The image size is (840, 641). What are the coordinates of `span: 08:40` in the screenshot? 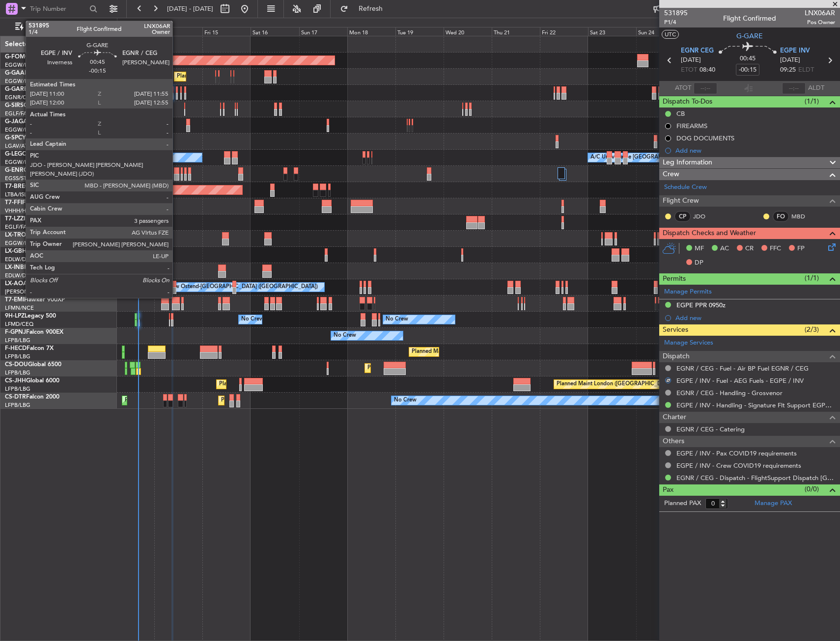 It's located at (707, 70).